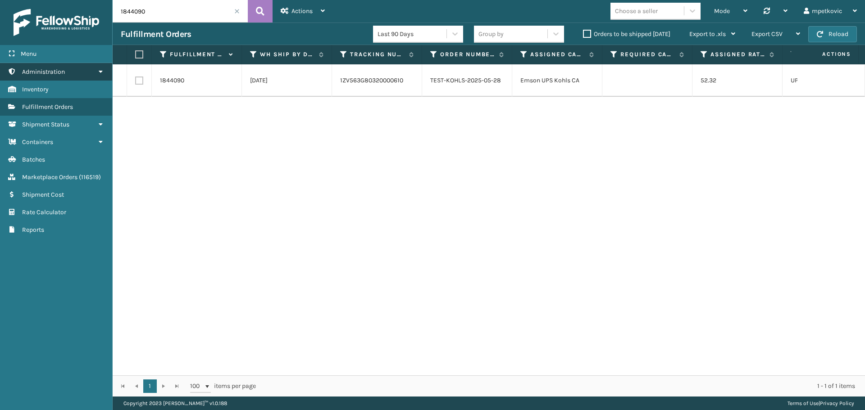  I want to click on span: Shipment Cost, so click(43, 195).